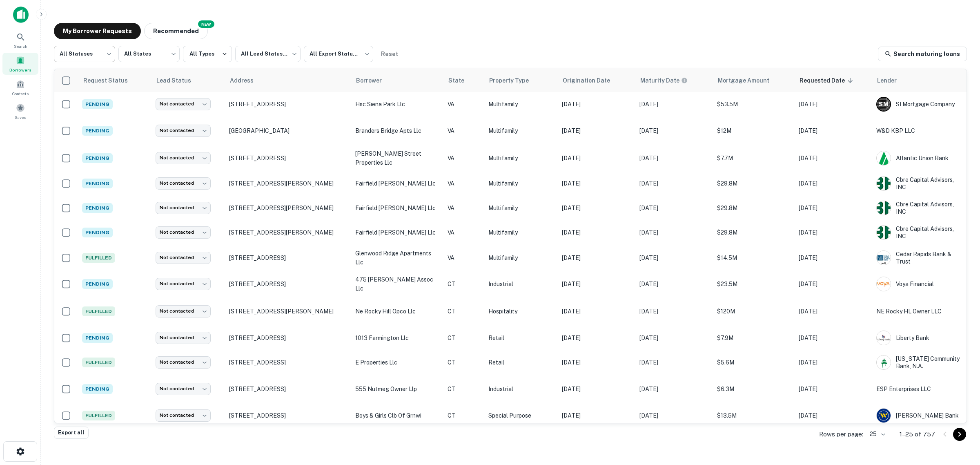  What do you see at coordinates (397, 389) in the screenshot?
I see `p: 555 nutmeg owner llp` at bounding box center [397, 389].